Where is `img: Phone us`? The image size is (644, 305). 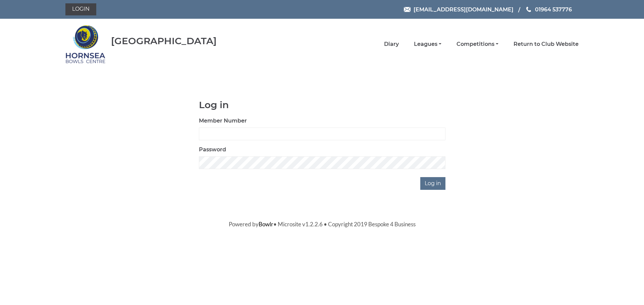
img: Phone us is located at coordinates (528, 10).